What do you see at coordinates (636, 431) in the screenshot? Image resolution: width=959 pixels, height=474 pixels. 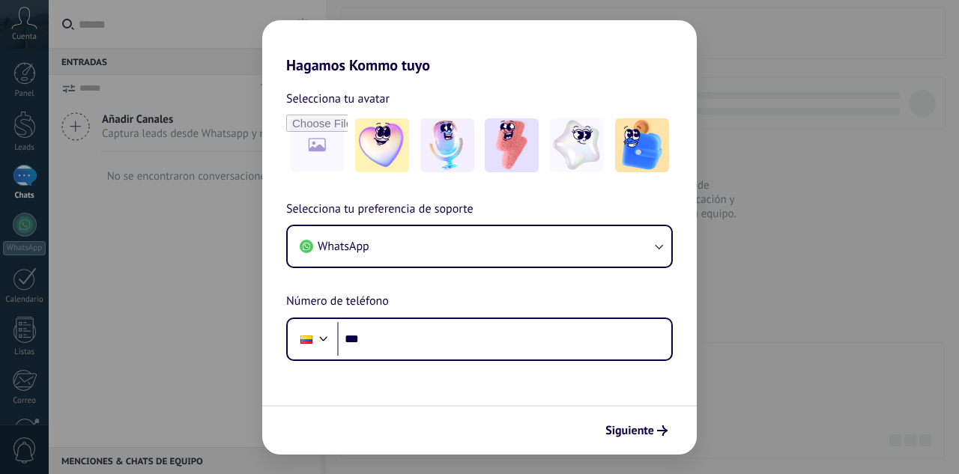 I see `button: Siguiente` at bounding box center [636, 431].